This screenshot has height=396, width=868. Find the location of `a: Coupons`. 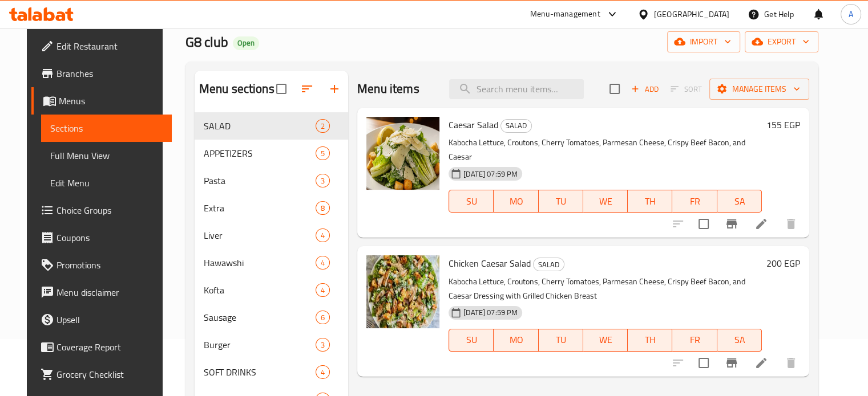

a: Coupons is located at coordinates (101, 238).